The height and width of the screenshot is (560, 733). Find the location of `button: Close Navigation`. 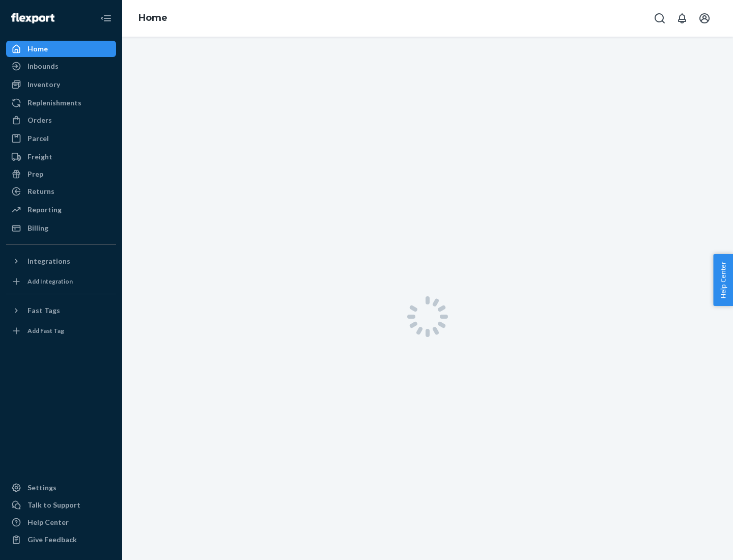

button: Close Navigation is located at coordinates (106, 18).